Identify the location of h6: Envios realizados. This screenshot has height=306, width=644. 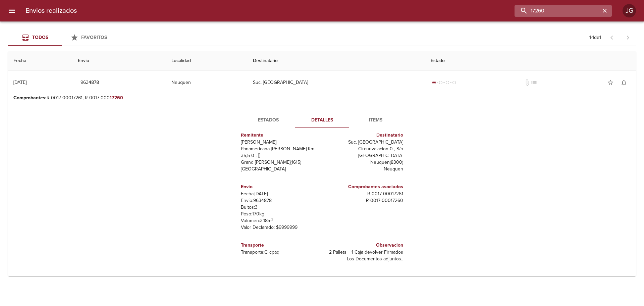
(51, 11).